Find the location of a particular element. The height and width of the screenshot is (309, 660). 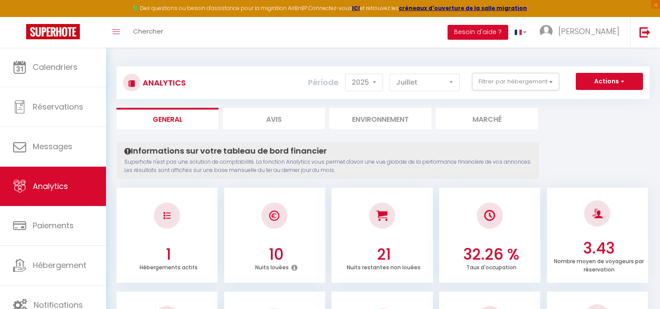

p: Nuits louées is located at coordinates (272, 266).